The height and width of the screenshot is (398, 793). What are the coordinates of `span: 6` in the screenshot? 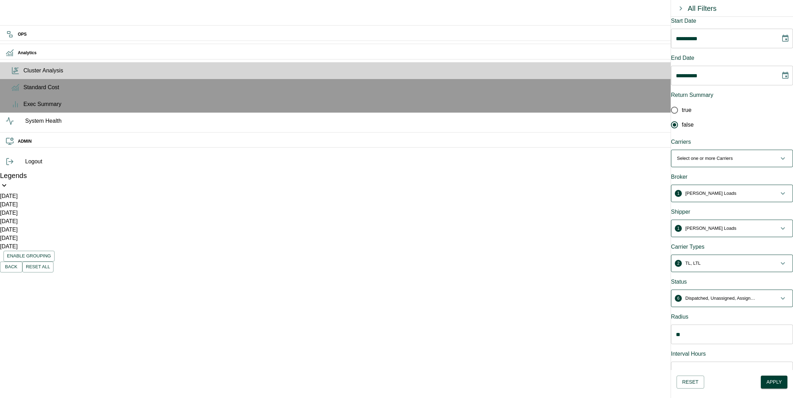 It's located at (678, 298).